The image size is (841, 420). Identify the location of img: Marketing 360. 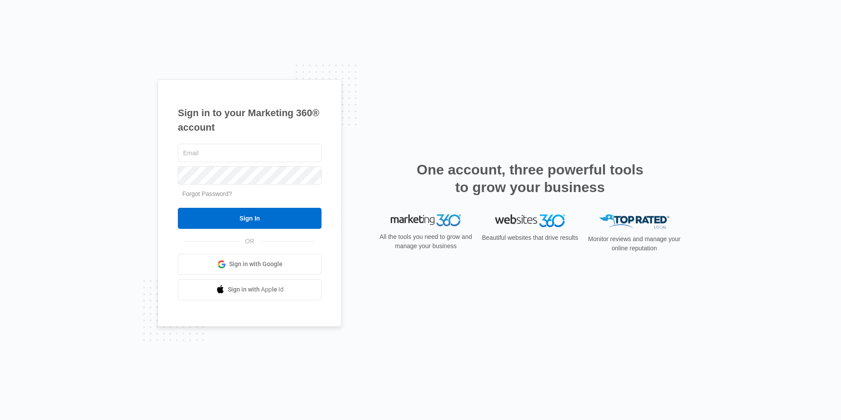
(426, 220).